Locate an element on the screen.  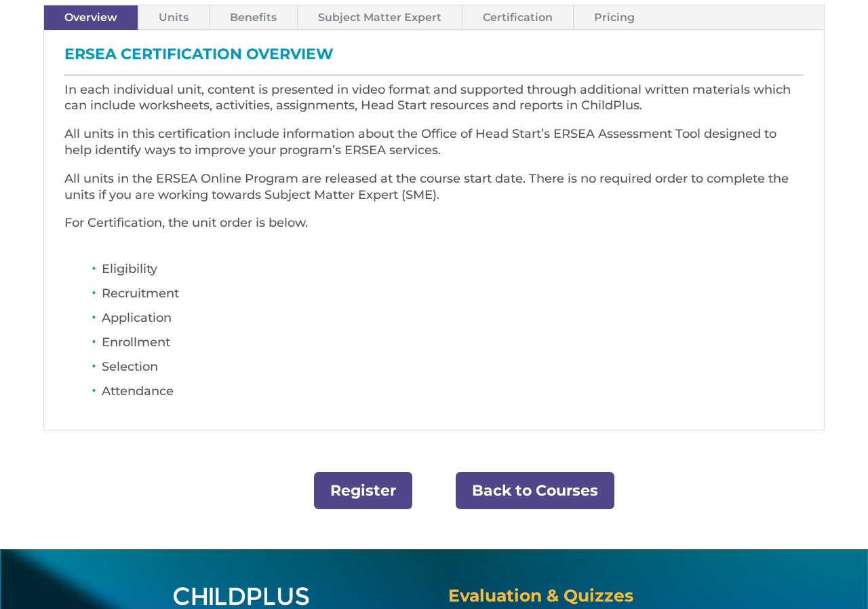
span: All units in the ERSEA Online Program are released at the course start date. There is no required... is located at coordinates (427, 187).